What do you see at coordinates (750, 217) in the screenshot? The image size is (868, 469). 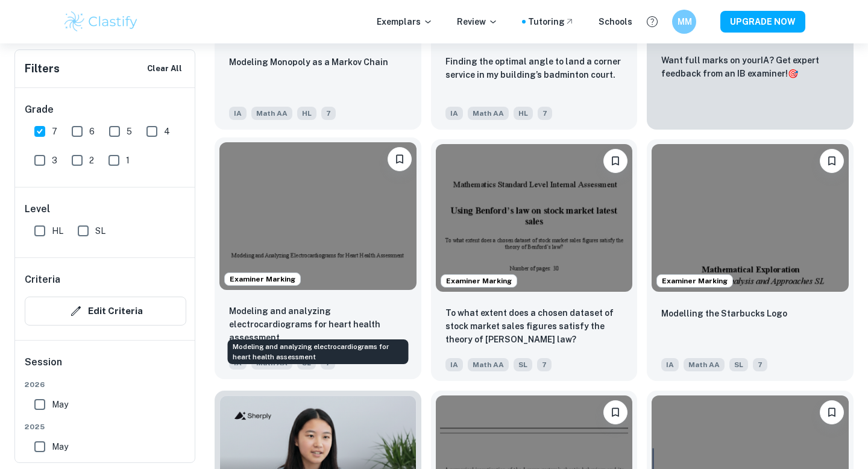 I see `img: Math AA IA example thumbnail: Modelling the Starbucks Logo` at bounding box center [750, 217].